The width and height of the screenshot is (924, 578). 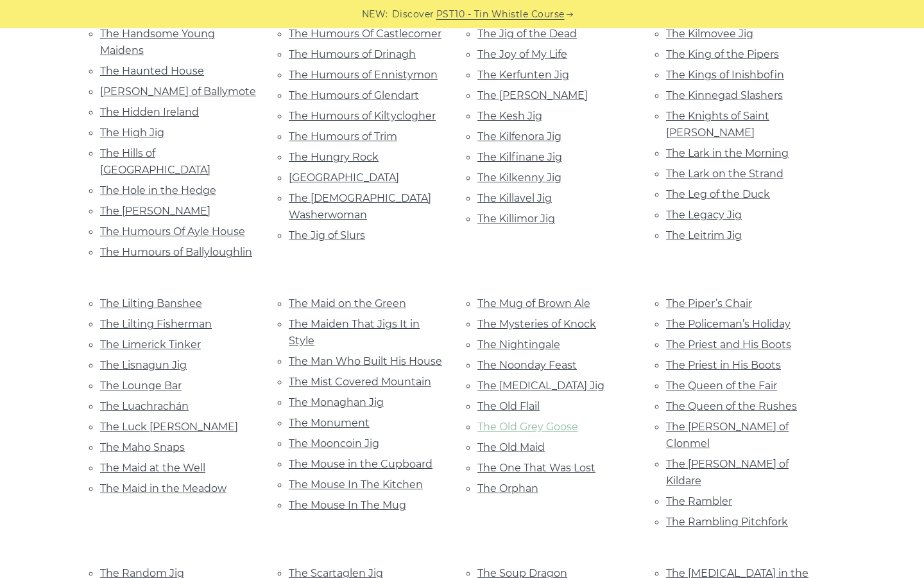 I want to click on a: The Hole in the Hedge, so click(x=158, y=190).